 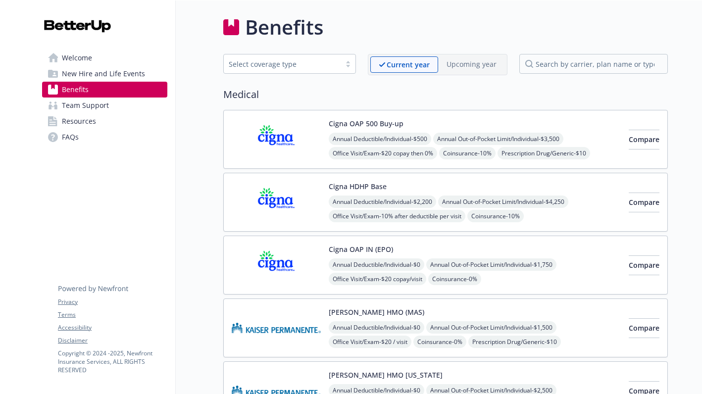 What do you see at coordinates (112, 302) in the screenshot?
I see `a: Privacy` at bounding box center [112, 302].